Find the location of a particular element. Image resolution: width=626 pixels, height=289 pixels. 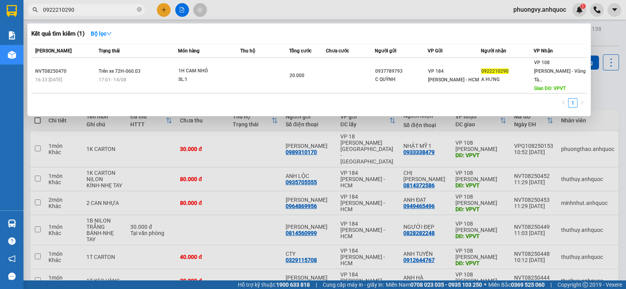

div: NVT08250470 is located at coordinates (66, 71).